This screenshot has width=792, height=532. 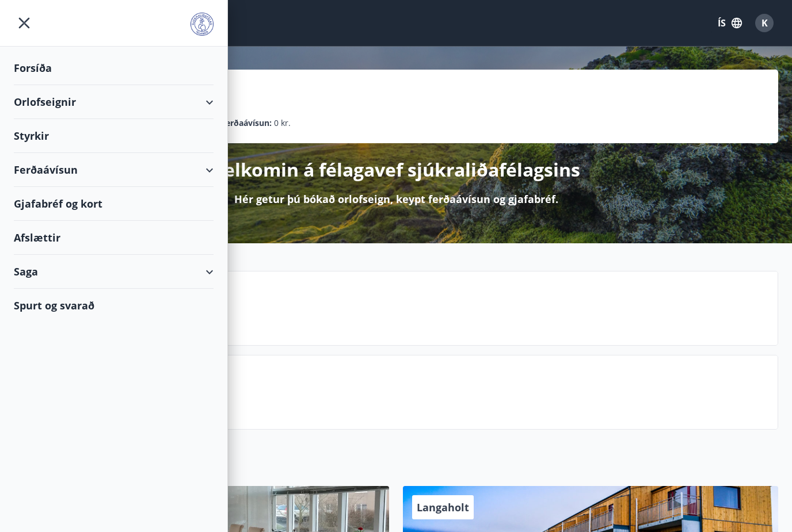 I want to click on div: Orlofseignir, so click(x=113, y=102).